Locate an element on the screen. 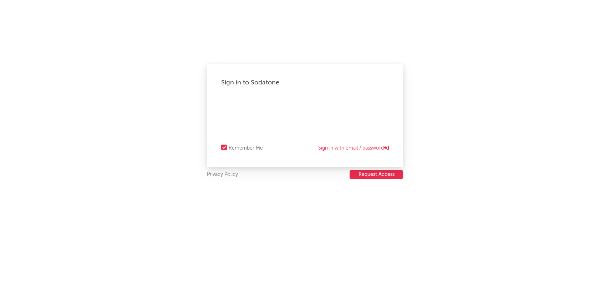  div: Remember Me is located at coordinates (246, 148).